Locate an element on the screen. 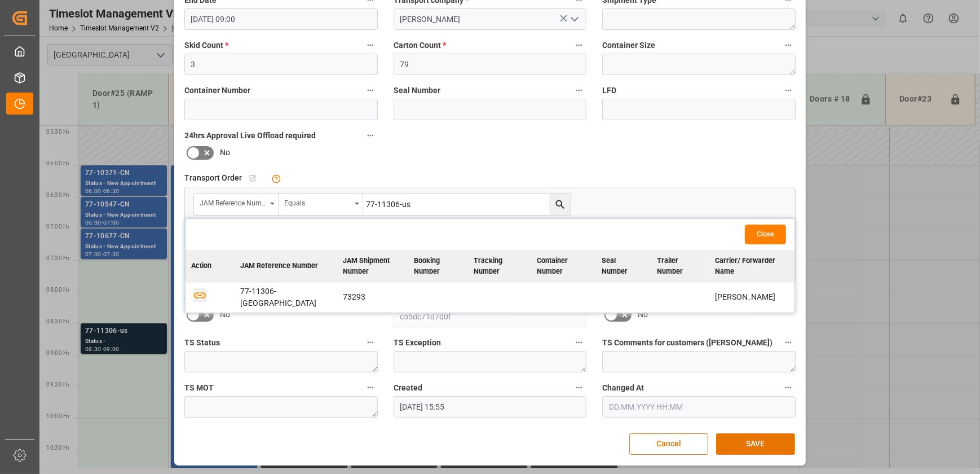 Image resolution: width=980 pixels, height=474 pixels. button: TS Status is located at coordinates (371, 343).